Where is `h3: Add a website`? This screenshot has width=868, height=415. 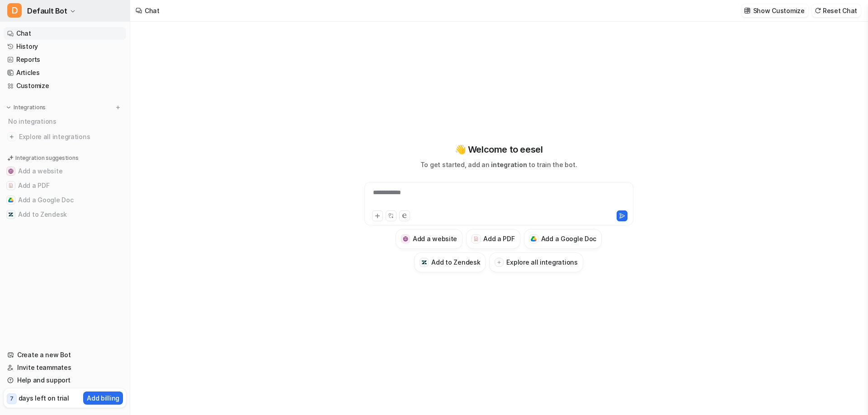 h3: Add a website is located at coordinates (435, 239).